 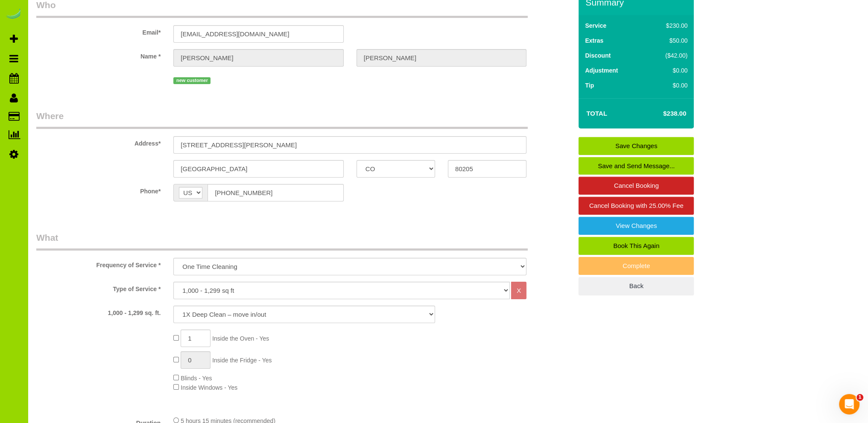 I want to click on input: Email*, so click(x=259, y=34).